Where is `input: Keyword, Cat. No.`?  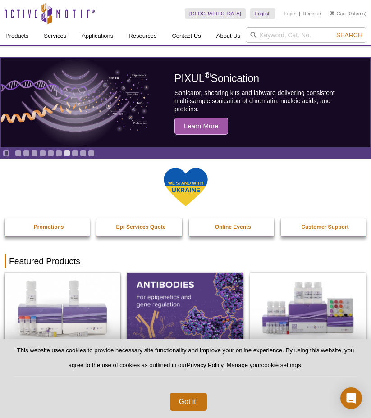 input: Keyword, Cat. No. is located at coordinates (306, 35).